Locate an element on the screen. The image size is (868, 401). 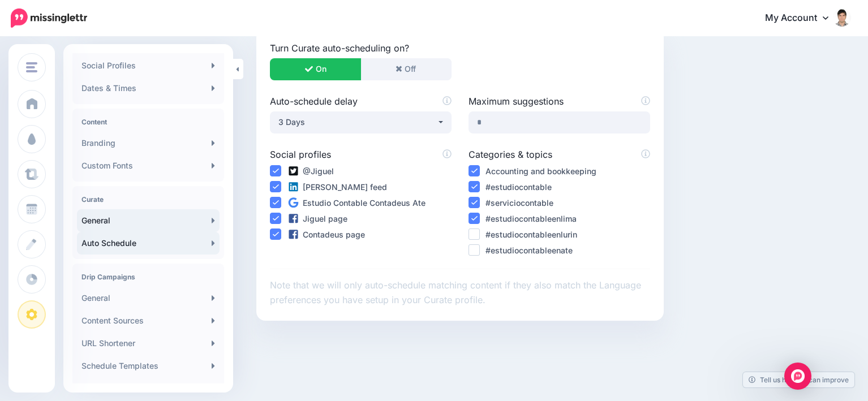
a: Custom Fonts is located at coordinates (149, 165).